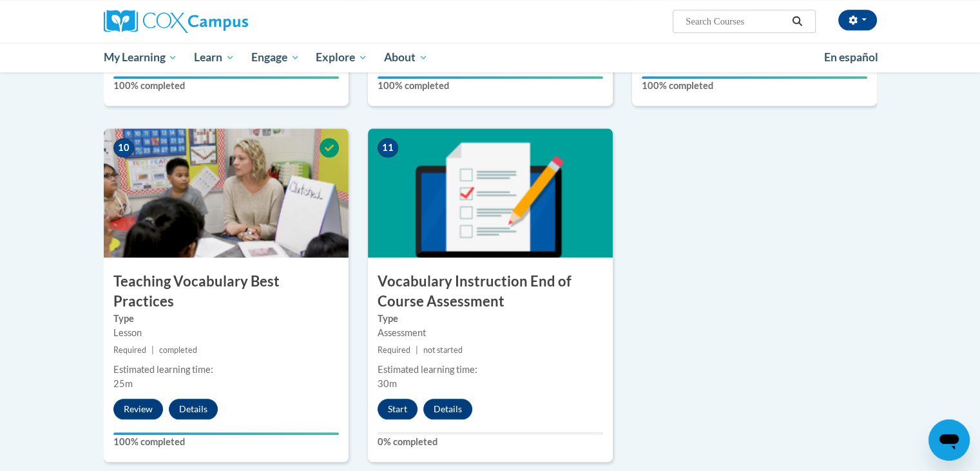 This screenshot has height=471, width=980. What do you see at coordinates (851, 57) in the screenshot?
I see `span: En español` at bounding box center [851, 57].